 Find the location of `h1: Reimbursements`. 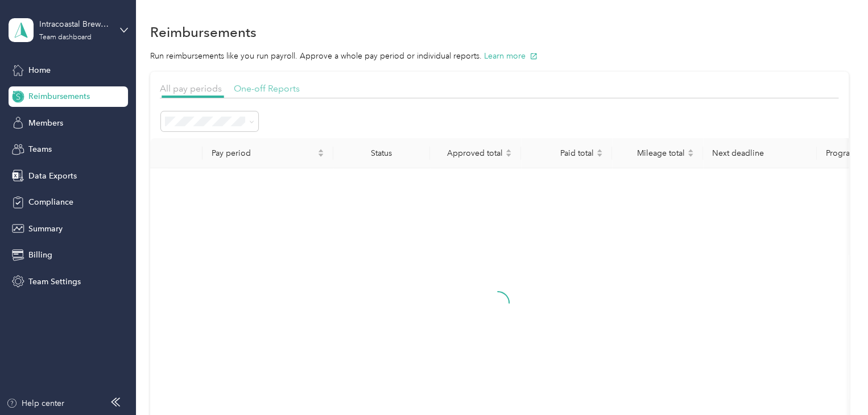

h1: Reimbursements is located at coordinates (203, 32).